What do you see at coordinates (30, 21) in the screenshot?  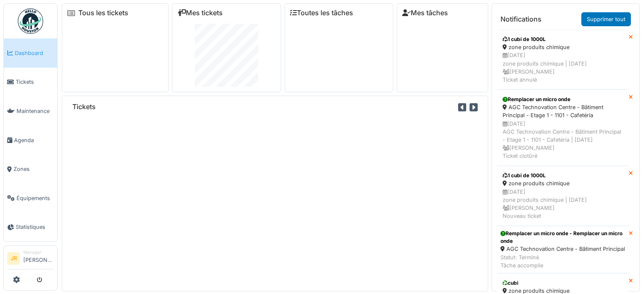 I see `img: Badge_color-CXgf-gQk.svg` at bounding box center [30, 21].